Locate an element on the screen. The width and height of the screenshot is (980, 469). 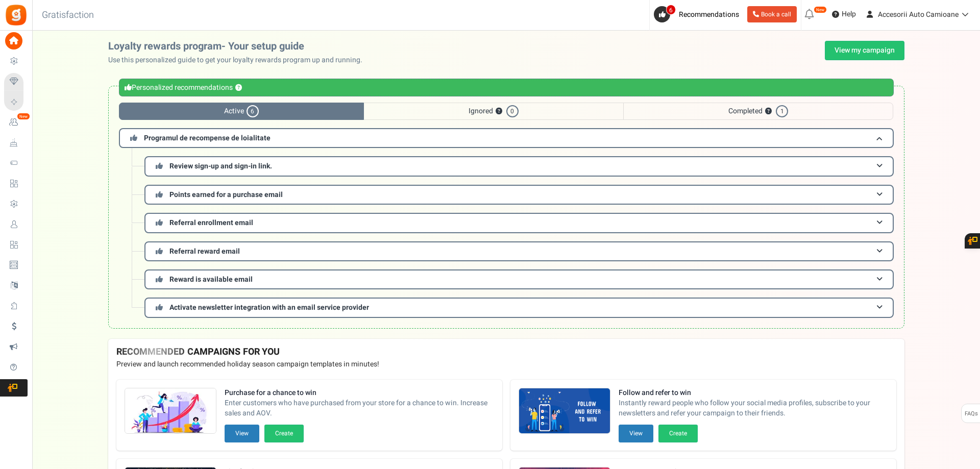
span: Active is located at coordinates (242, 111).